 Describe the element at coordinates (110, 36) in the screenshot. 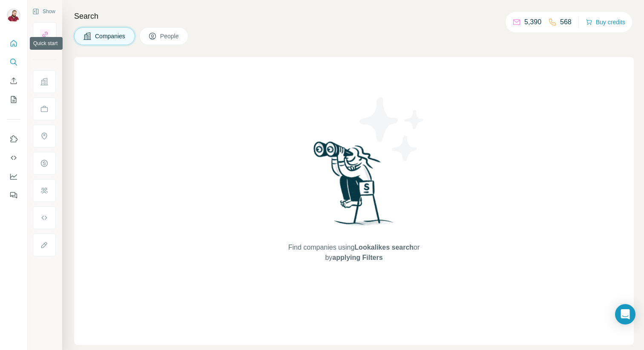

I see `span: Companies` at that location.